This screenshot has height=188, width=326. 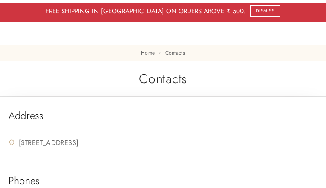 I want to click on span: Home, so click(x=148, y=53).